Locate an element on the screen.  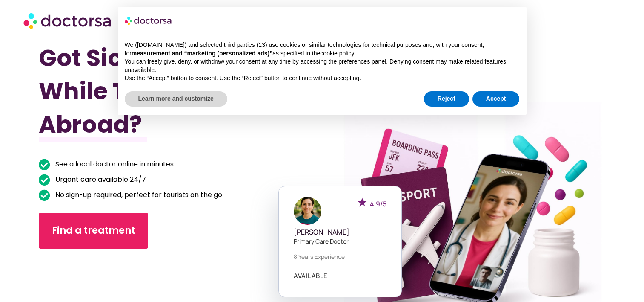
p: 8 years experience is located at coordinates (340, 256).